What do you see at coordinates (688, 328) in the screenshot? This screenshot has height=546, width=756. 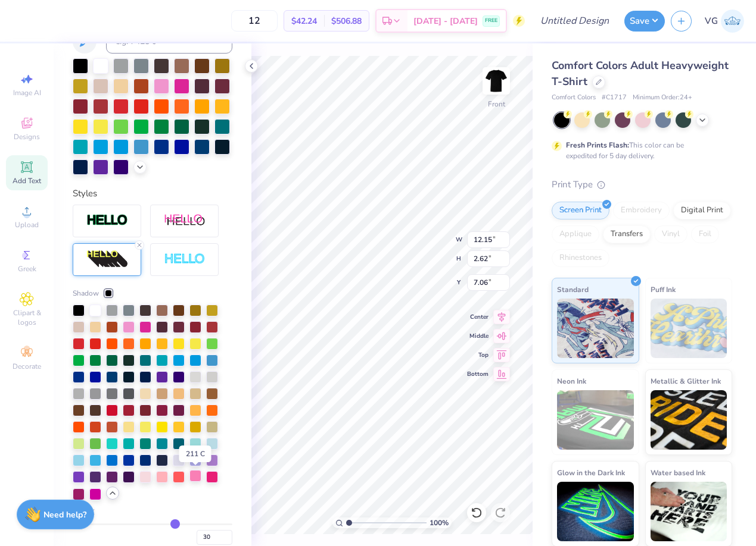 I see `img: Puff Ink` at bounding box center [688, 328].